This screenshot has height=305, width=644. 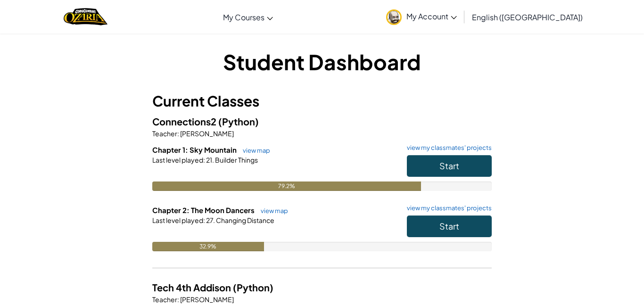 What do you see at coordinates (431, 16) in the screenshot?
I see `span: My Account` at bounding box center [431, 16].